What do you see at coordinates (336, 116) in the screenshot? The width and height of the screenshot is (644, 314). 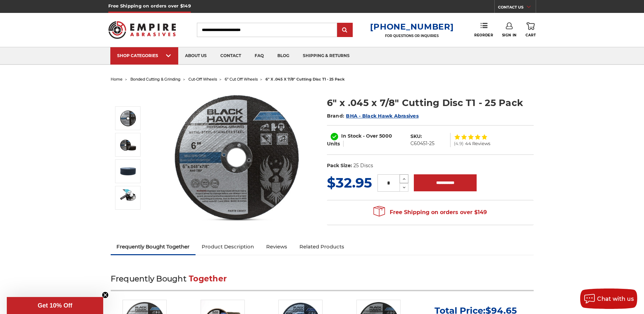 I see `span: Brand:` at bounding box center [336, 116].